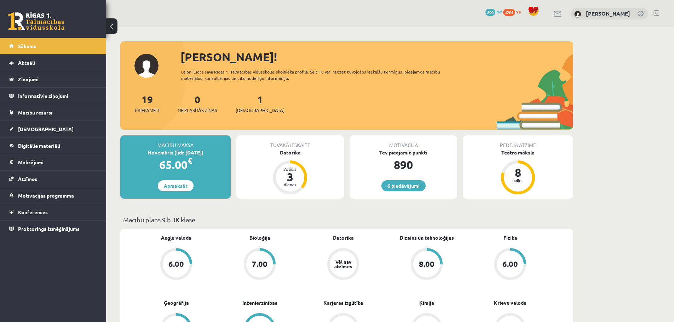 This screenshot has height=322, width=674. I want to click on a: Dizains un tehnoloģijas, so click(427, 238).